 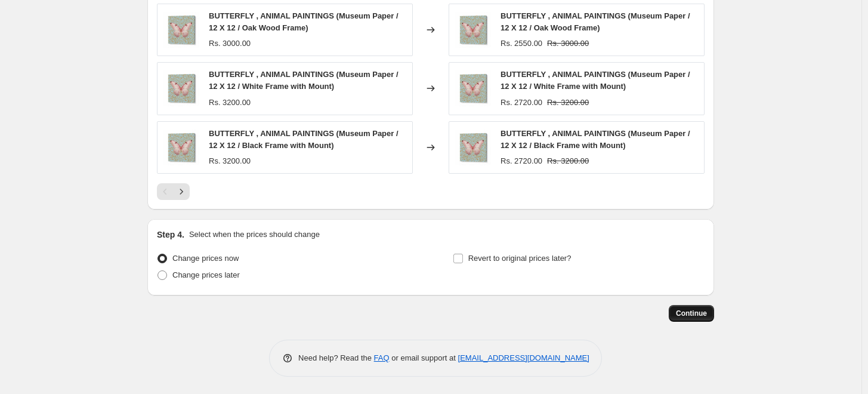 I want to click on span: Change prices now, so click(x=205, y=258).